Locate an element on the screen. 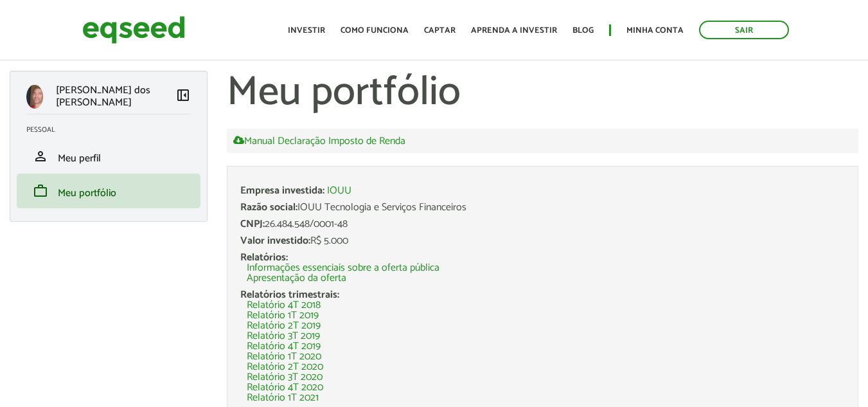  a: Como funciona is located at coordinates (374, 30).